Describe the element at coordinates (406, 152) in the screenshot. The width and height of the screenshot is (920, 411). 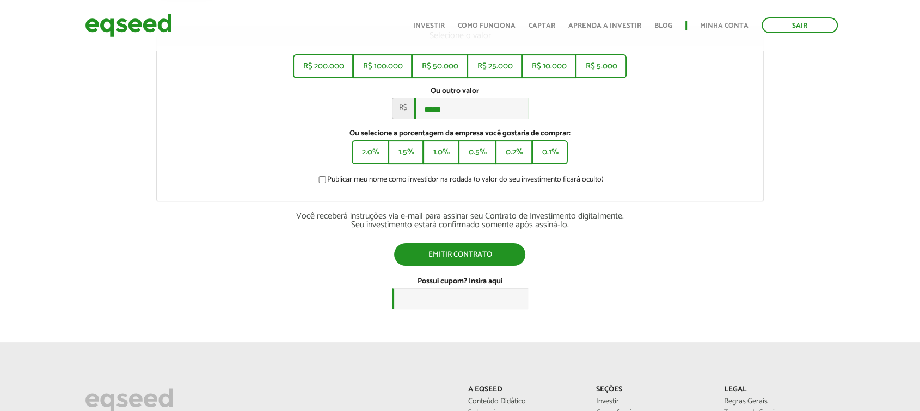
I see `button: 1.5%` at that location.